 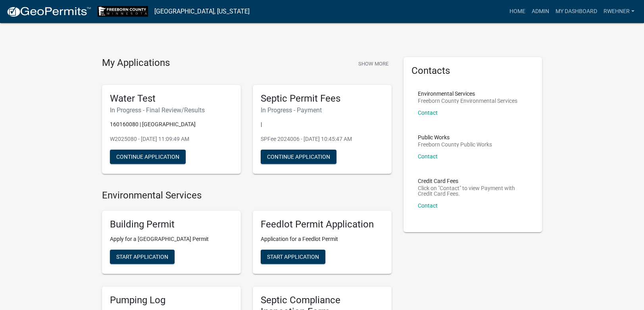 What do you see at coordinates (247, 195) in the screenshot?
I see `h4: Environmental Services` at bounding box center [247, 195].